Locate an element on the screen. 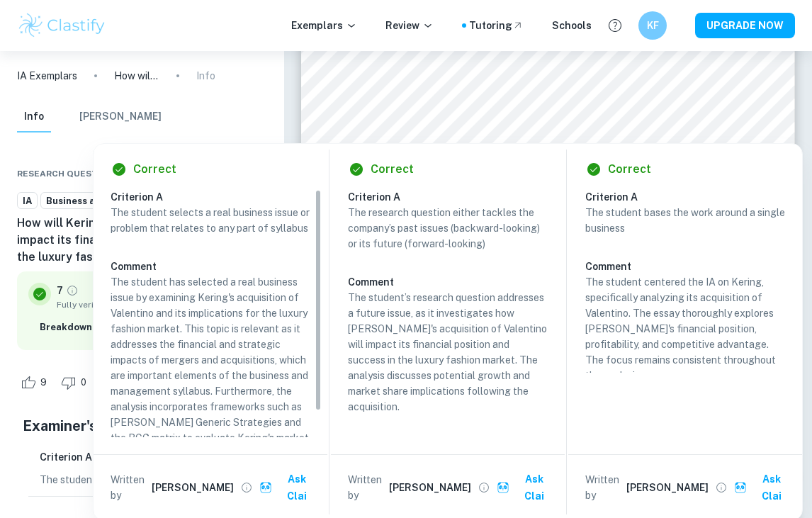  div: Schools is located at coordinates (572, 25).